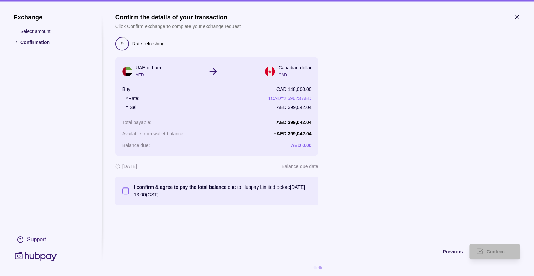 This screenshot has height=276, width=534. I want to click on p: 9, so click(122, 44).